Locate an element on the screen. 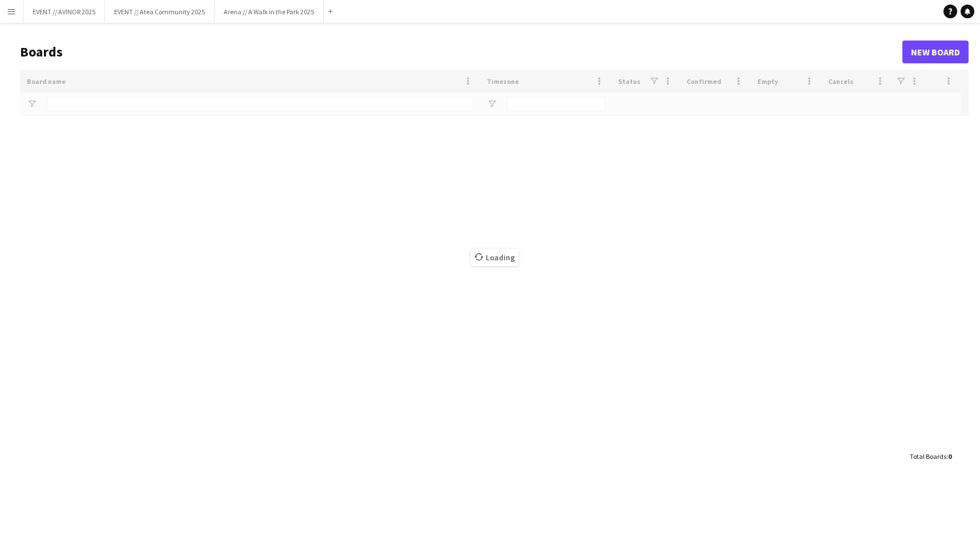 The image size is (980, 548). span: 0 is located at coordinates (950, 456).